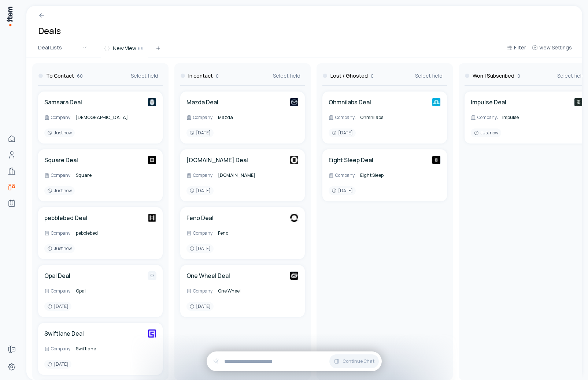  What do you see at coordinates (60, 76) in the screenshot?
I see `h3: To Contact` at bounding box center [60, 76].